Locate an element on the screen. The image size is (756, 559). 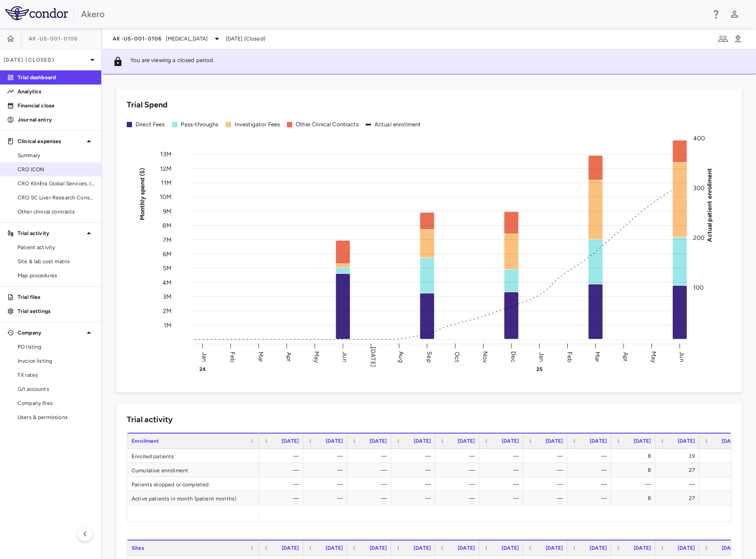
text: Feb is located at coordinates (233, 356).